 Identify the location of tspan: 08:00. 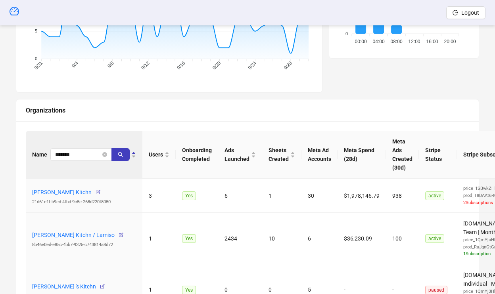
(396, 42).